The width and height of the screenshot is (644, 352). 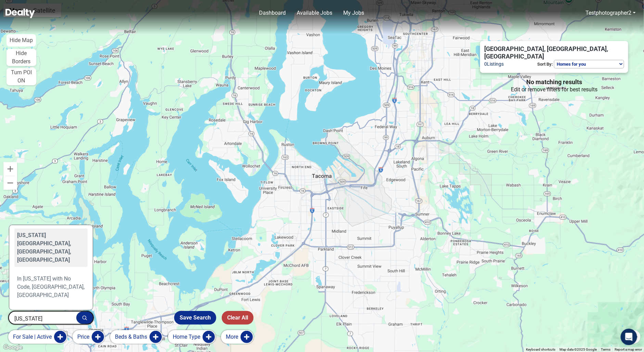 What do you see at coordinates (272, 13) in the screenshot?
I see `a: Dashboard` at bounding box center [272, 13].